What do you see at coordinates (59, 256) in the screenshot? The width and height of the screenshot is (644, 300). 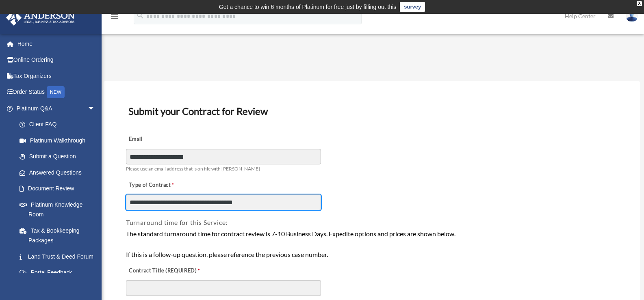 I see `a: Land Trust & Deed Forum` at bounding box center [59, 256].